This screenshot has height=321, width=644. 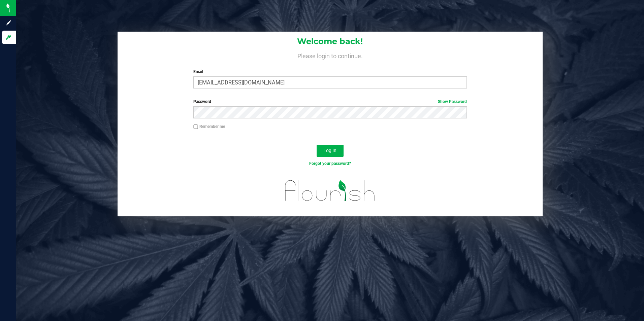 I want to click on inline-svg: Log in, so click(x=9, y=37).